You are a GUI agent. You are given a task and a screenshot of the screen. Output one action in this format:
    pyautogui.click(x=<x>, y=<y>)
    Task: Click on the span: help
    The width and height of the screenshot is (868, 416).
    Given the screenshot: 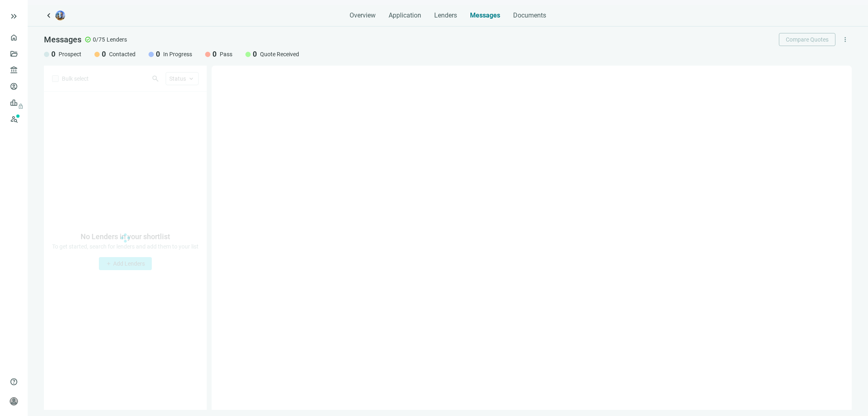 What is the action you would take?
    pyautogui.click(x=14, y=381)
    